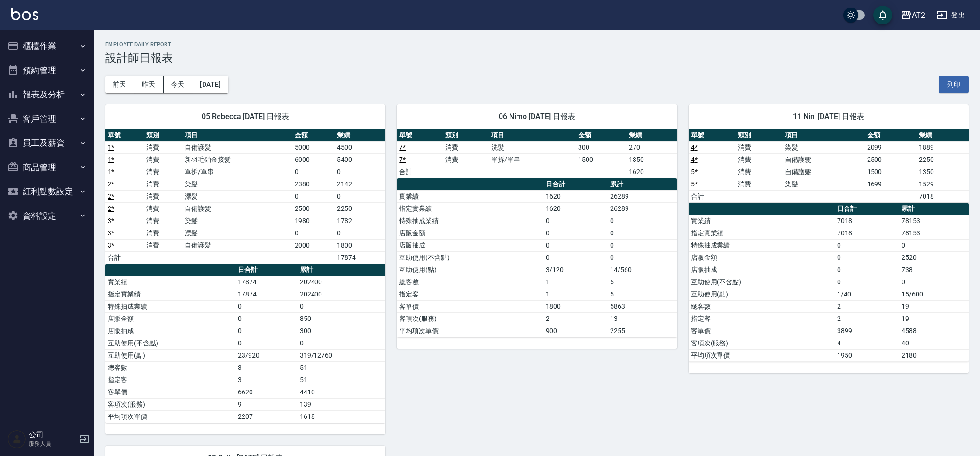  I want to click on td: 客單價, so click(170, 392).